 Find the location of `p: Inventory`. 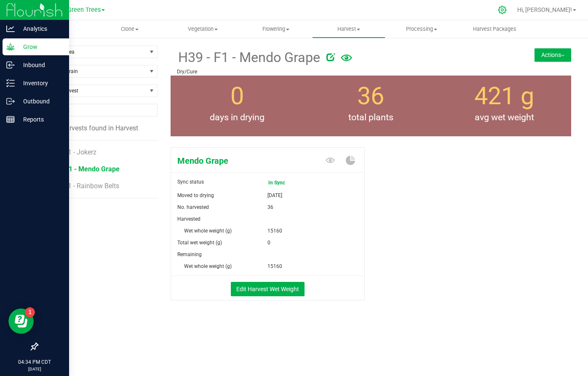

p: Inventory is located at coordinates (40, 83).